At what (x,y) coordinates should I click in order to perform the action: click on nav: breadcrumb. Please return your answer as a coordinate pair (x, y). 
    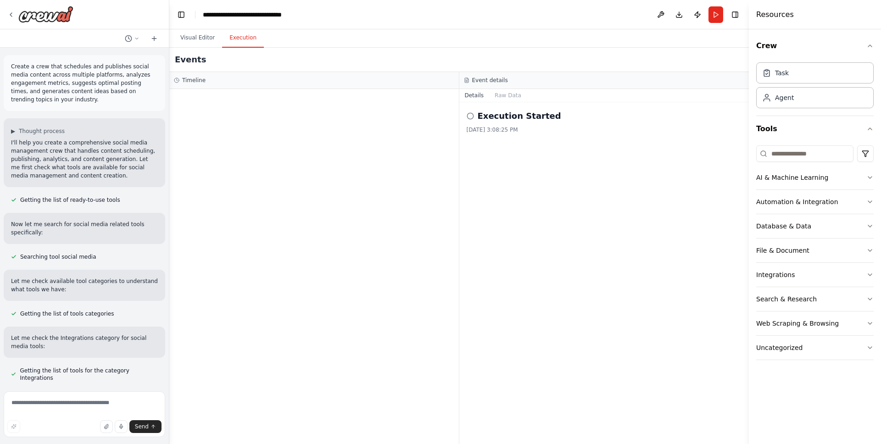
    Looking at the image, I should click on (242, 15).